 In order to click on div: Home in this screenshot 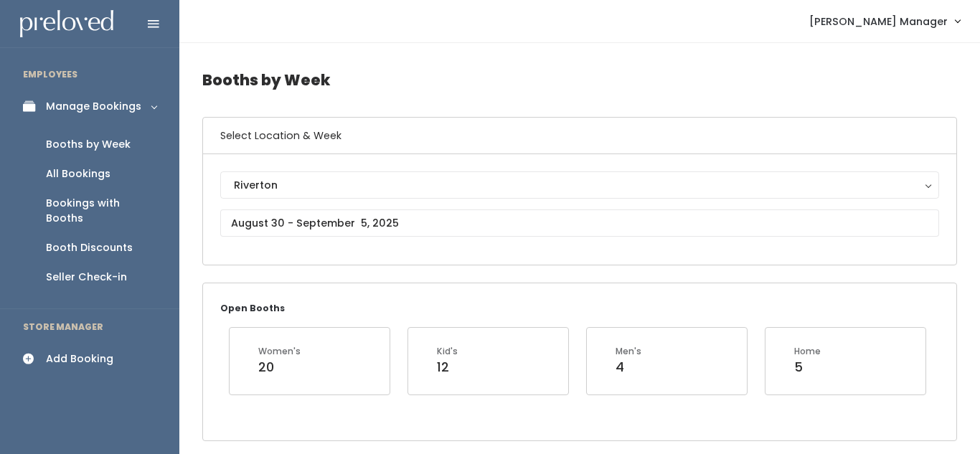, I will do `click(807, 352)`.